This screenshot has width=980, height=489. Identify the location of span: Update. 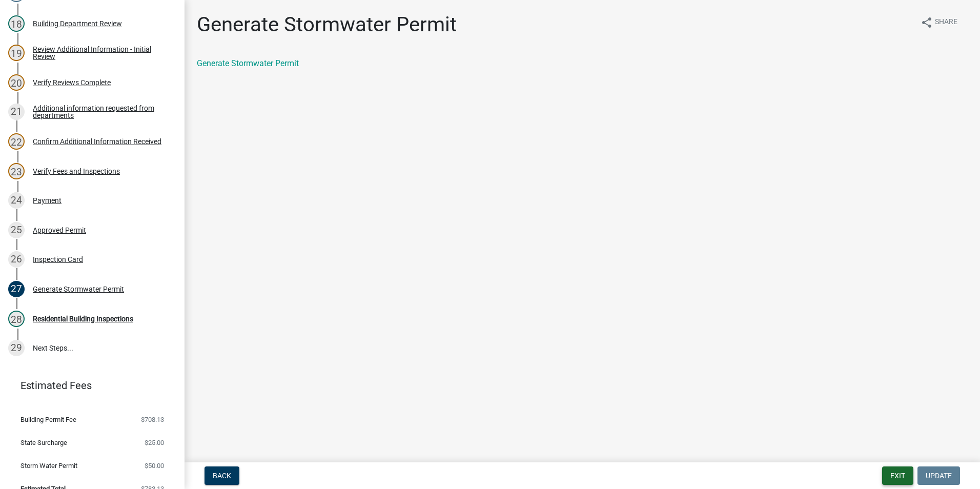
(939, 476).